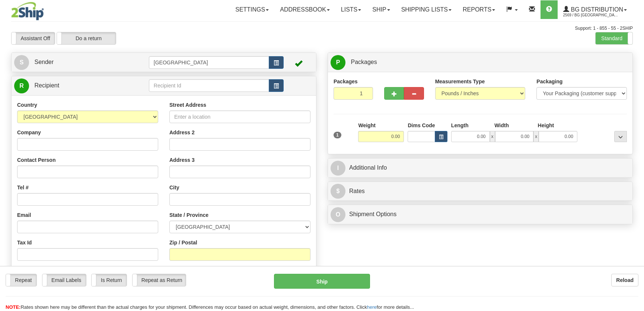  What do you see at coordinates (182, 132) in the screenshot?
I see `label: Address 2` at bounding box center [182, 132].